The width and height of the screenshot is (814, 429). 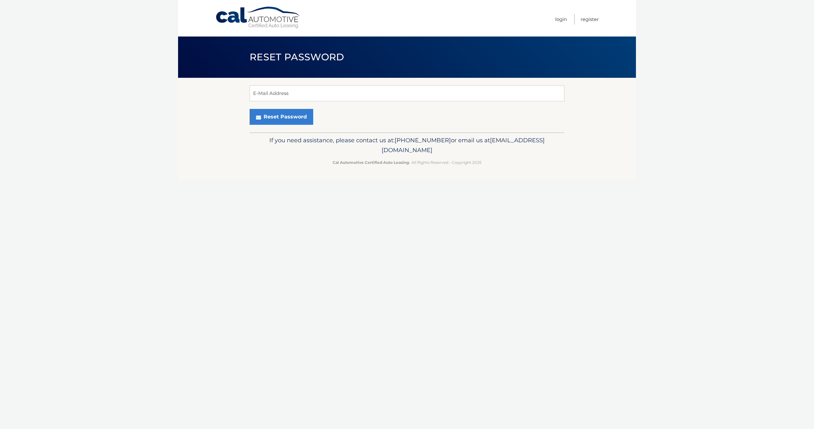 I want to click on a: Cal Automotive, so click(x=258, y=17).